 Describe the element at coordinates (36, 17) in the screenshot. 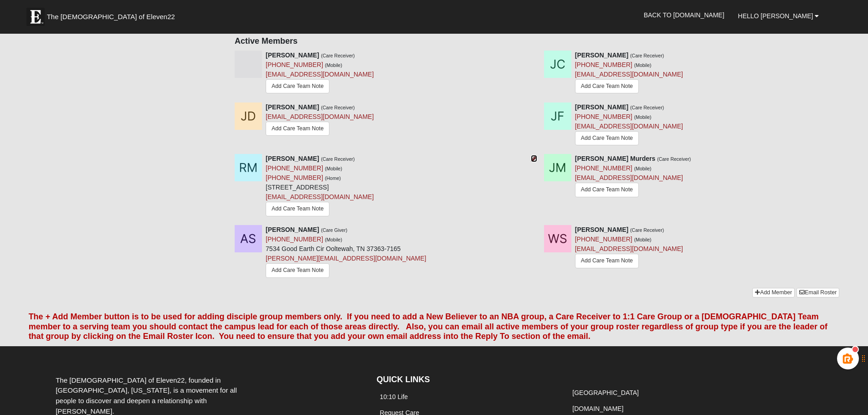

I see `img: Eleven22 logo` at that location.